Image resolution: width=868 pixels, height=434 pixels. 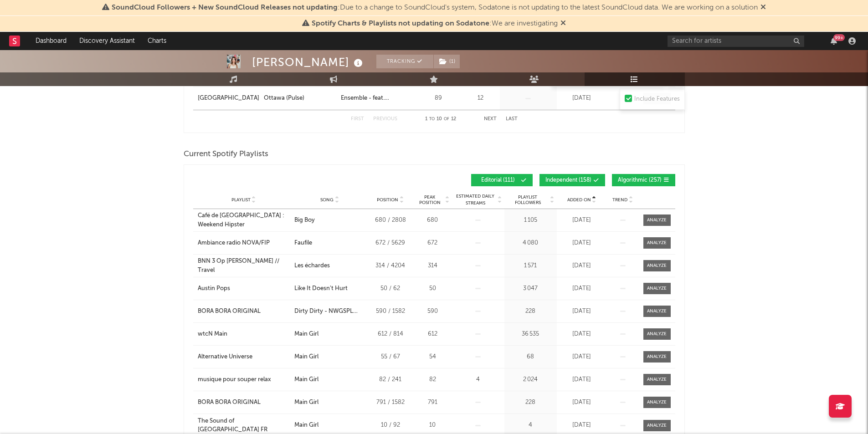 What do you see at coordinates (530, 289) in the screenshot?
I see `div: 3 047` at bounding box center [530, 289].